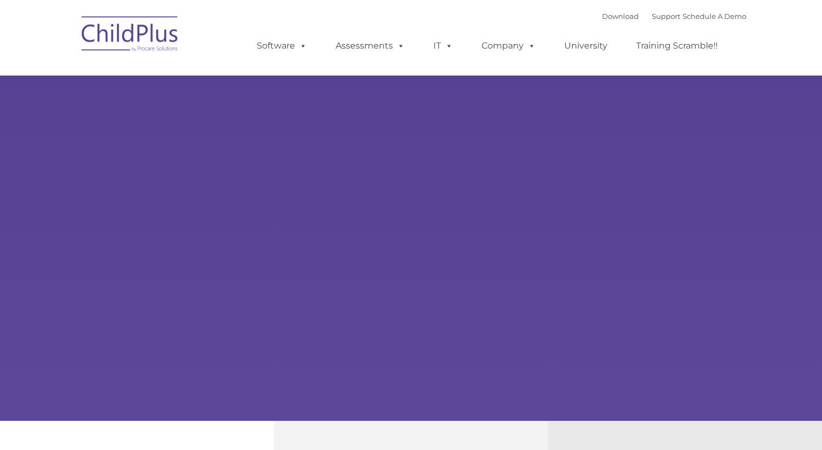 Image resolution: width=822 pixels, height=450 pixels. What do you see at coordinates (676, 46) in the screenshot?
I see `a: Training Scramble!!` at bounding box center [676, 46].